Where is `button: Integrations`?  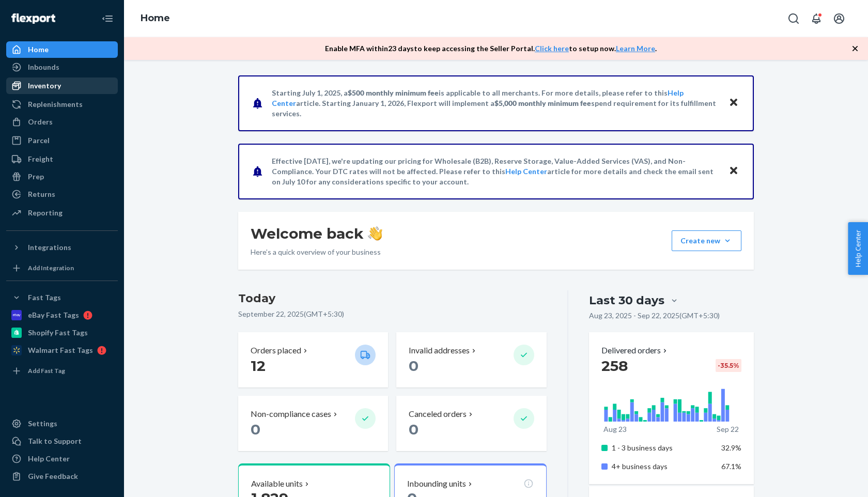 button: Integrations is located at coordinates (62, 247).